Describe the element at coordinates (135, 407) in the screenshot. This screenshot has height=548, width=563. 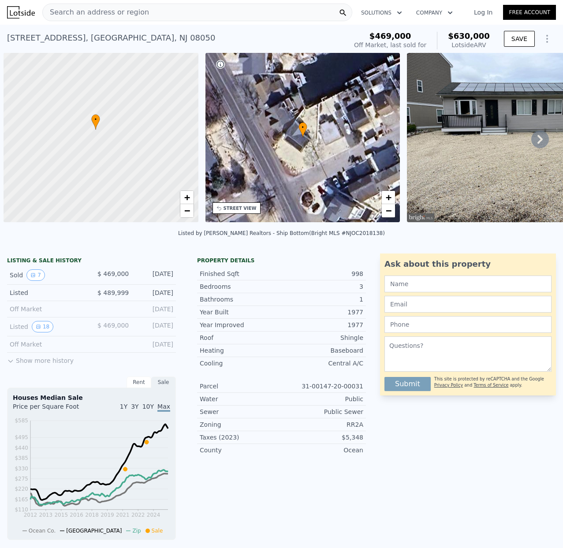
I see `span: 3Y` at that location.